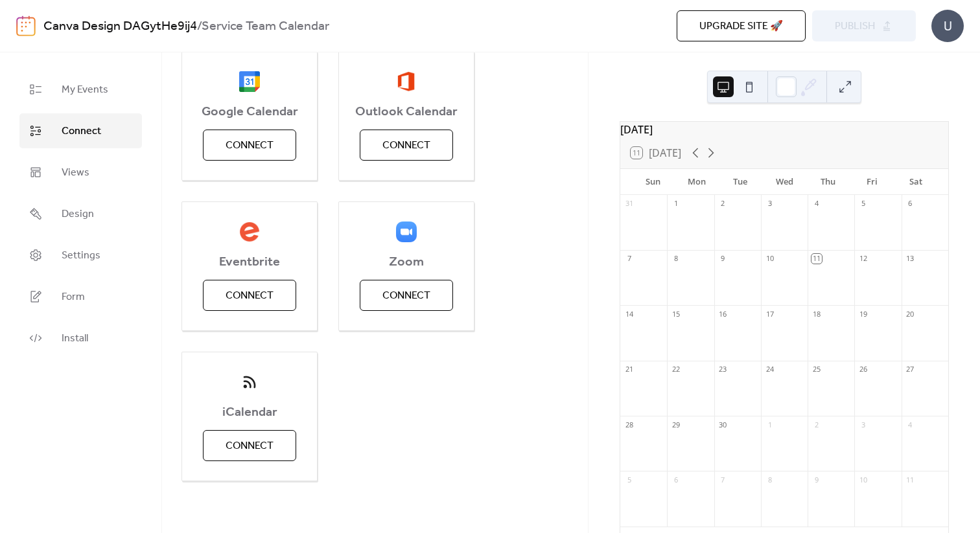  Describe the element at coordinates (265, 27) in the screenshot. I see `b: Service Team Calendar` at that location.